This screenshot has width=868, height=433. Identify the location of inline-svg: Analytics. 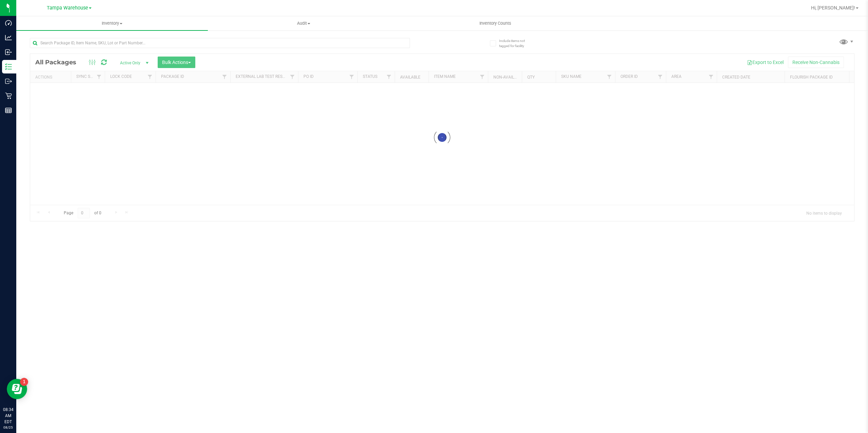
(9, 38).